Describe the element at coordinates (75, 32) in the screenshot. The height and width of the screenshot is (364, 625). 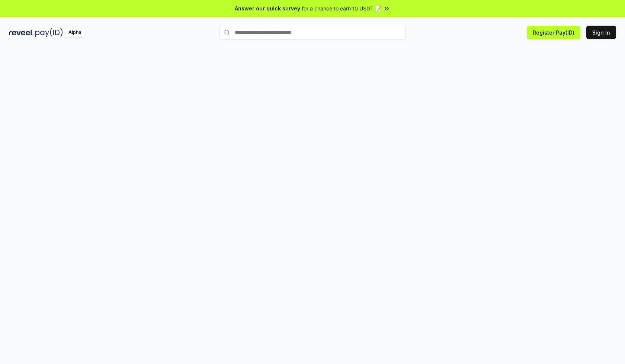
I see `div: Alpha` at that location.